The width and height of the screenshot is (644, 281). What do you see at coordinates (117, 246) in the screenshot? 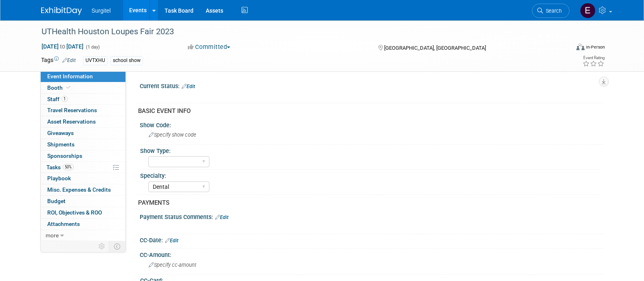
I see `td: Toggle Event Tabs` at bounding box center [117, 246].